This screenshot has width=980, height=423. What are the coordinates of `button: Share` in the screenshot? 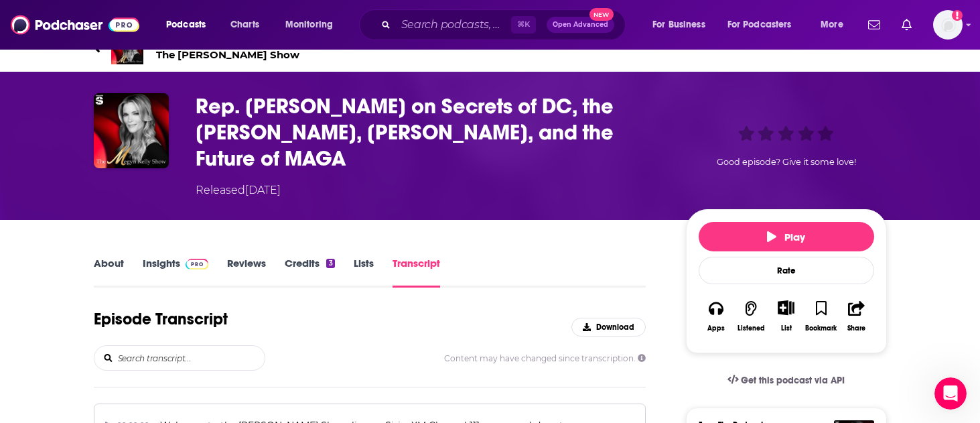 It's located at (856, 316).